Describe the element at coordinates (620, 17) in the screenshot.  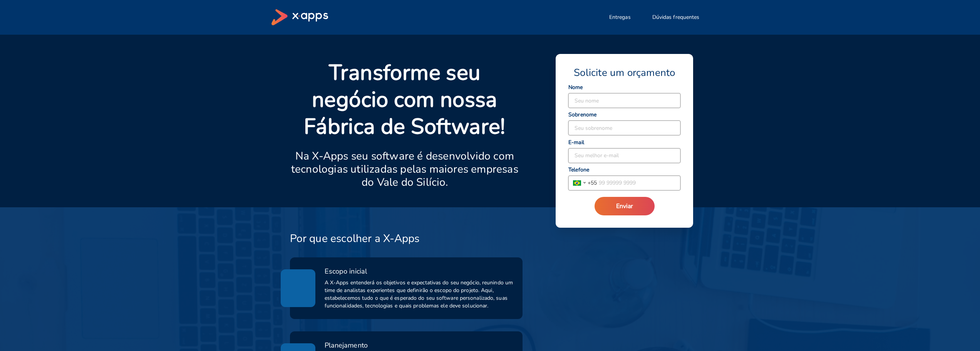
I see `button: Entregas` at that location.